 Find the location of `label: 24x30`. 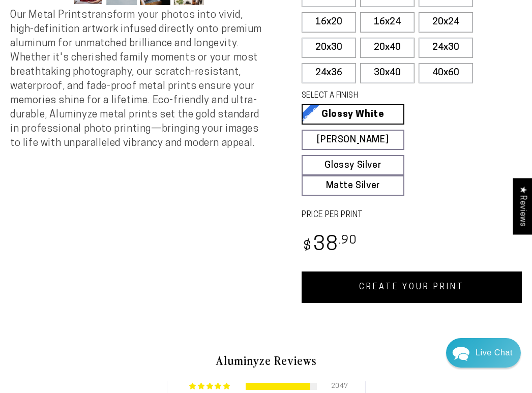

label: 24x30 is located at coordinates (446, 48).